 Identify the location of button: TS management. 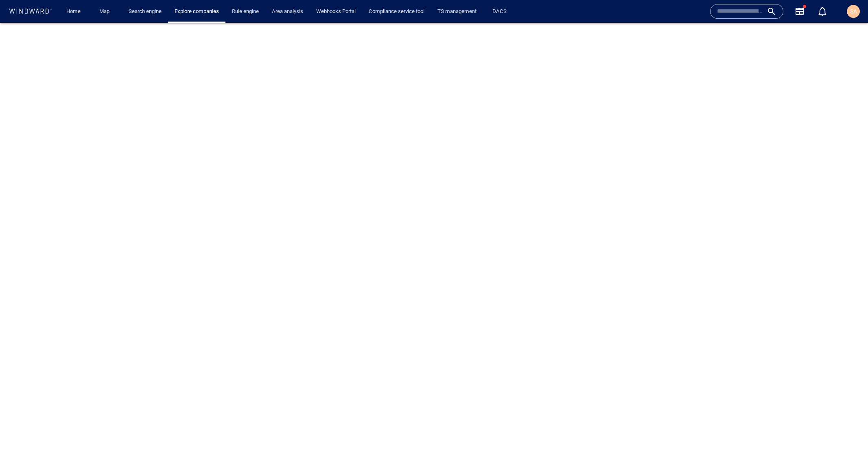
(457, 11).